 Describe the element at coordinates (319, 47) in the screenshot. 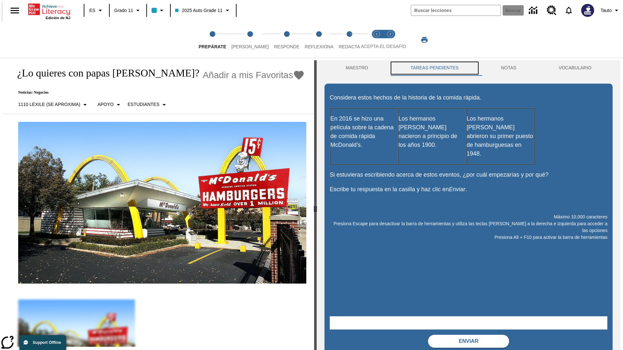

I see `span: Reflexiona` at that location.